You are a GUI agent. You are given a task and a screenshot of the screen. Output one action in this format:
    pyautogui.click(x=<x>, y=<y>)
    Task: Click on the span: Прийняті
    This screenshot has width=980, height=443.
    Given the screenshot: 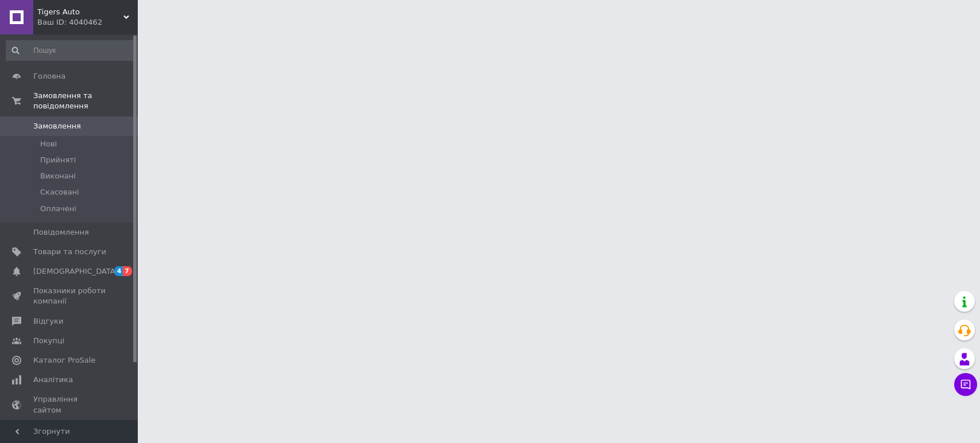 What is the action you would take?
    pyautogui.click(x=58, y=160)
    